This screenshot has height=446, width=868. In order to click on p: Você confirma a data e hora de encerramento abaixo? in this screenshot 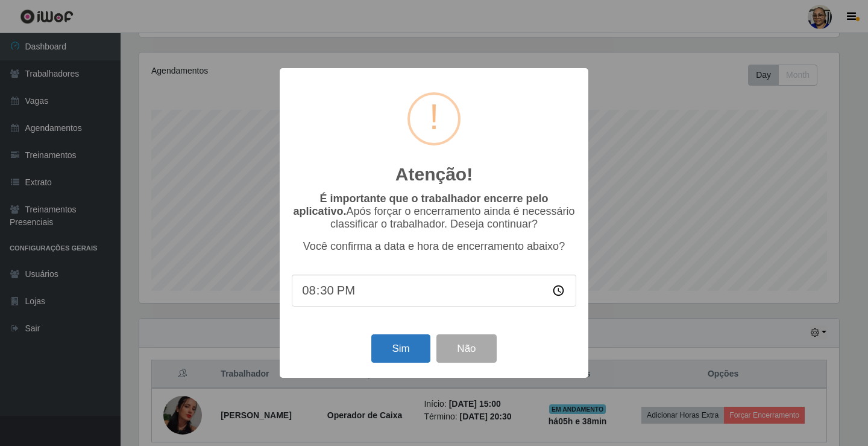, I will do `click(434, 246)`.